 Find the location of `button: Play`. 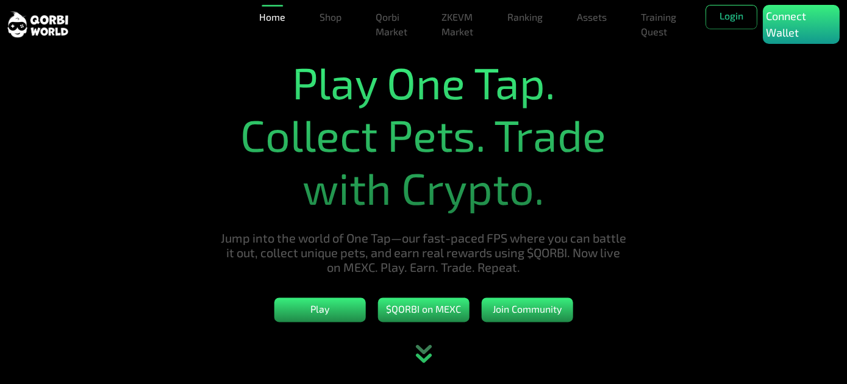

button: Play is located at coordinates (320, 311).